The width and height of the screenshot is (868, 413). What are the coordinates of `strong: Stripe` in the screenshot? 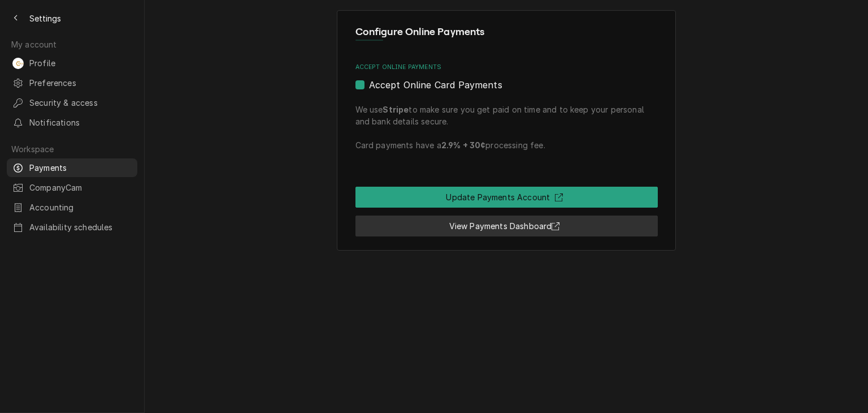 It's located at (396, 109).